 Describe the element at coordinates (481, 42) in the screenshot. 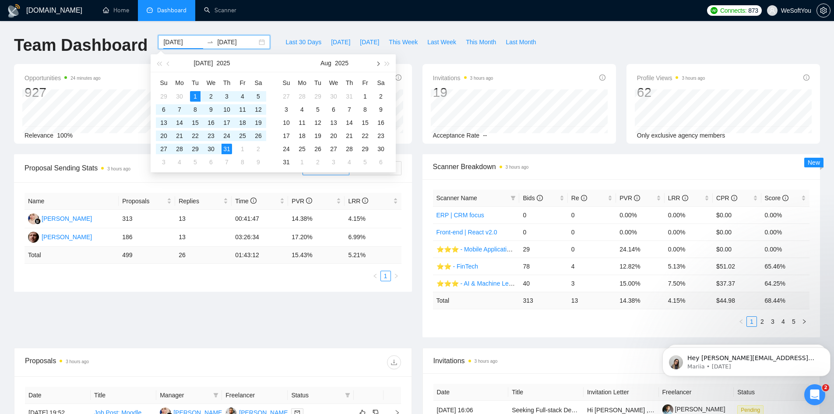

I see `span: This Month` at that location.